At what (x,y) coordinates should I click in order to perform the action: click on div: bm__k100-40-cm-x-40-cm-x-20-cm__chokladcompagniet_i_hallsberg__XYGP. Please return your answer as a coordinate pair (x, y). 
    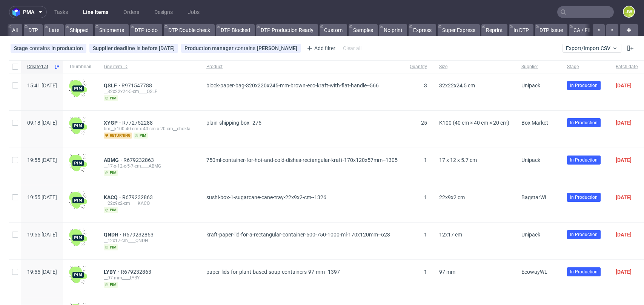
    Looking at the image, I should click on (149, 129).